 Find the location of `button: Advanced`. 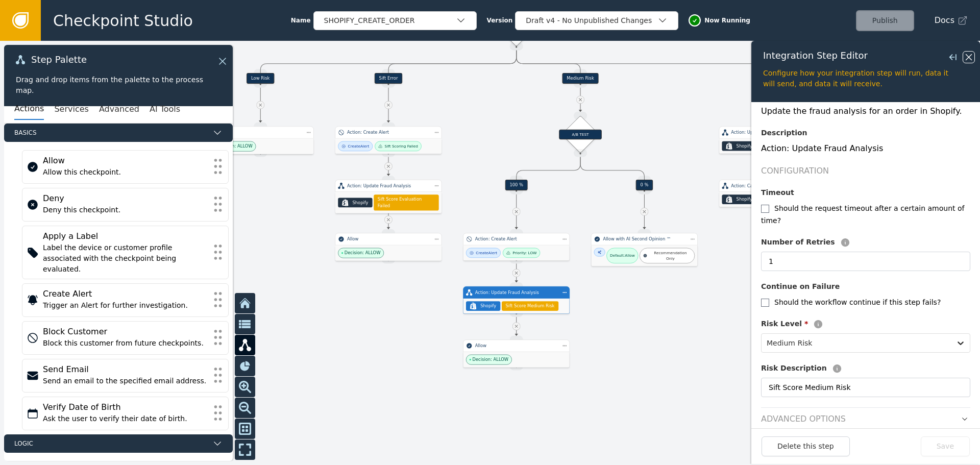

button: Advanced is located at coordinates (119, 109).